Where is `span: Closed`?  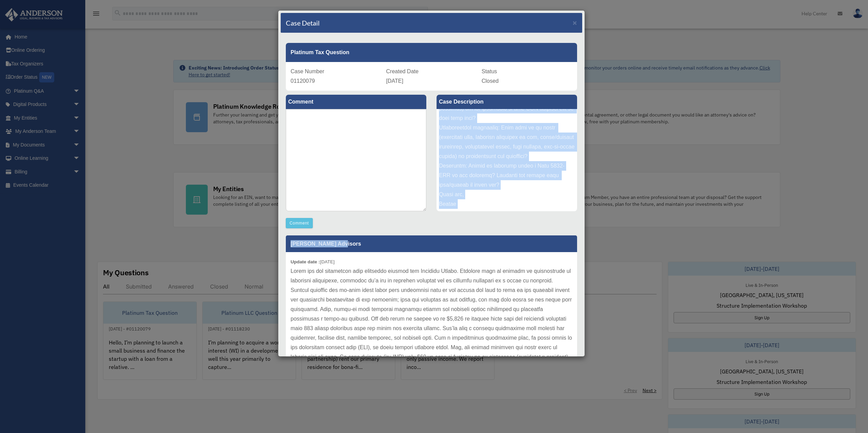
span: Closed is located at coordinates (490, 81).